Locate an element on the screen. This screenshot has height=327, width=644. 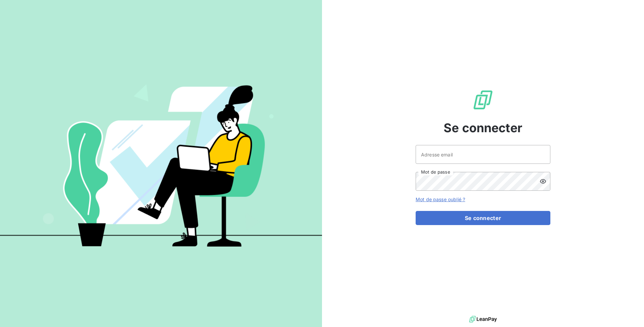
input: placeholder is located at coordinates (483, 154).